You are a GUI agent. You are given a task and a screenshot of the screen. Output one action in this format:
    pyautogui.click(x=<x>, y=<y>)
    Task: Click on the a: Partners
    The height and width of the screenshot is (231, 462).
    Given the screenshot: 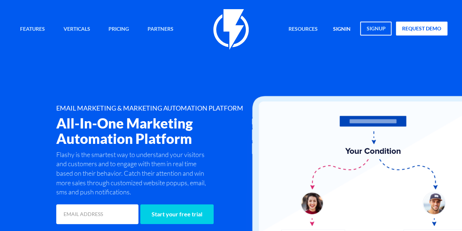 What is the action you would take?
    pyautogui.click(x=160, y=29)
    